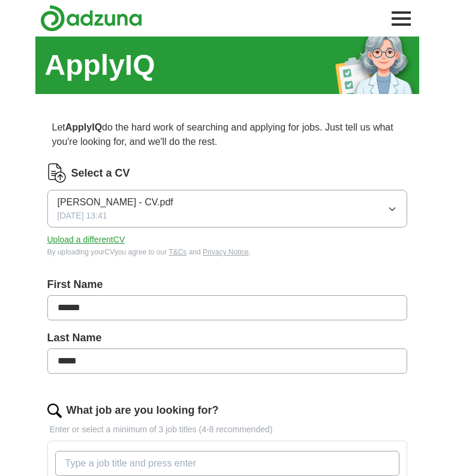 The width and height of the screenshot is (454, 476). What do you see at coordinates (401, 18) in the screenshot?
I see `button: Toggle main navigation menu` at bounding box center [401, 18].